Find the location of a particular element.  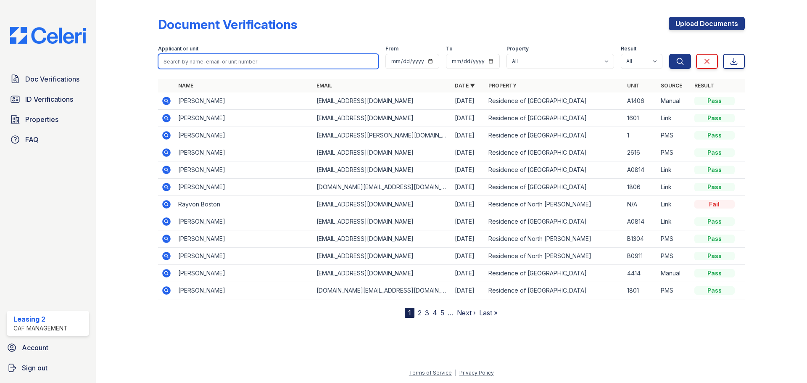

a: Result is located at coordinates (704, 85).